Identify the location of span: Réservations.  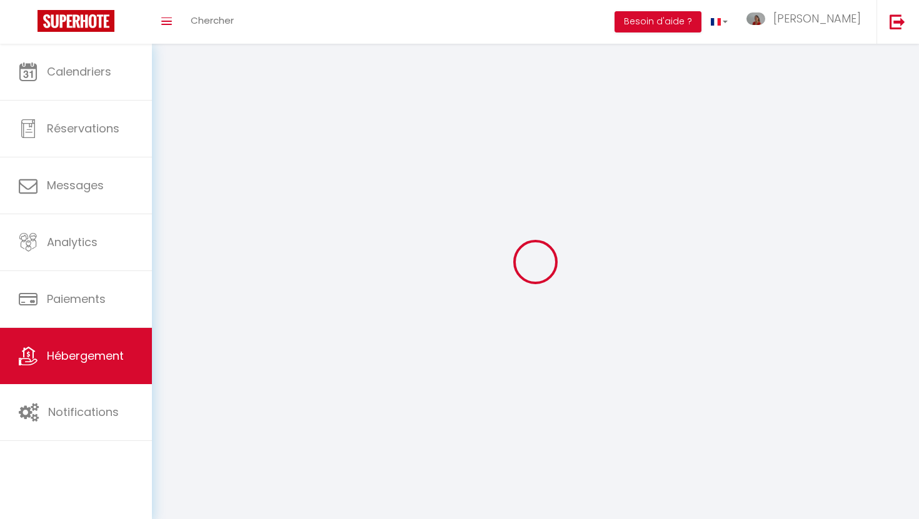
(83, 128).